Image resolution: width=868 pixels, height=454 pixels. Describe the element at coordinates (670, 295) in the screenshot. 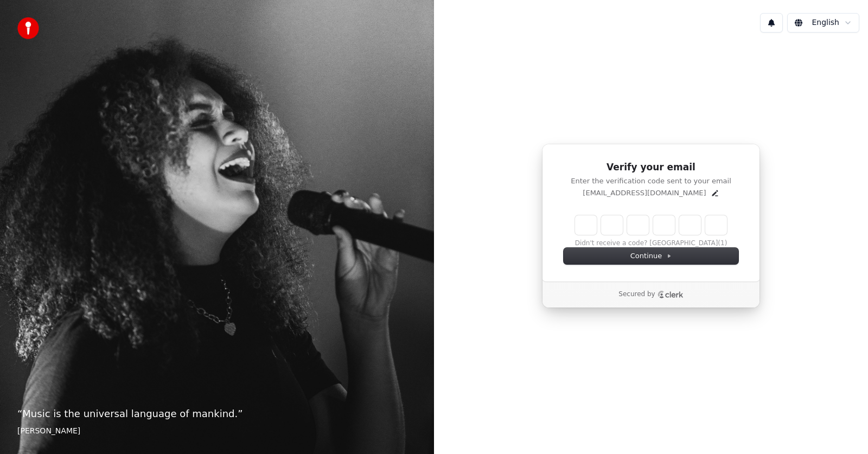

I see `a: Clerk logo` at that location.